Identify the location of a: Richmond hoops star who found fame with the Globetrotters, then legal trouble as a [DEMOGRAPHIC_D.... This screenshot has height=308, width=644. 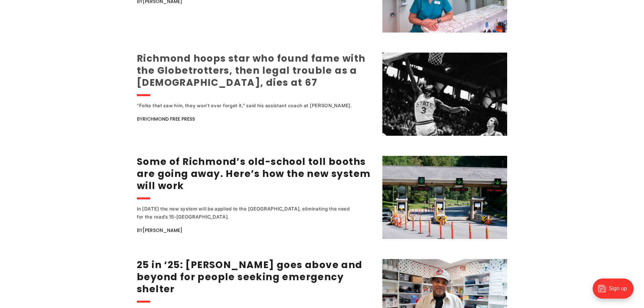
(251, 70).